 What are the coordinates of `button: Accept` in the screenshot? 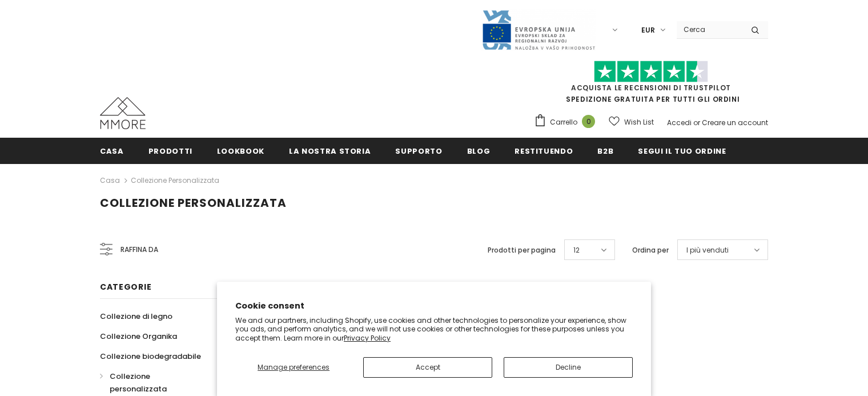 It's located at (427, 368).